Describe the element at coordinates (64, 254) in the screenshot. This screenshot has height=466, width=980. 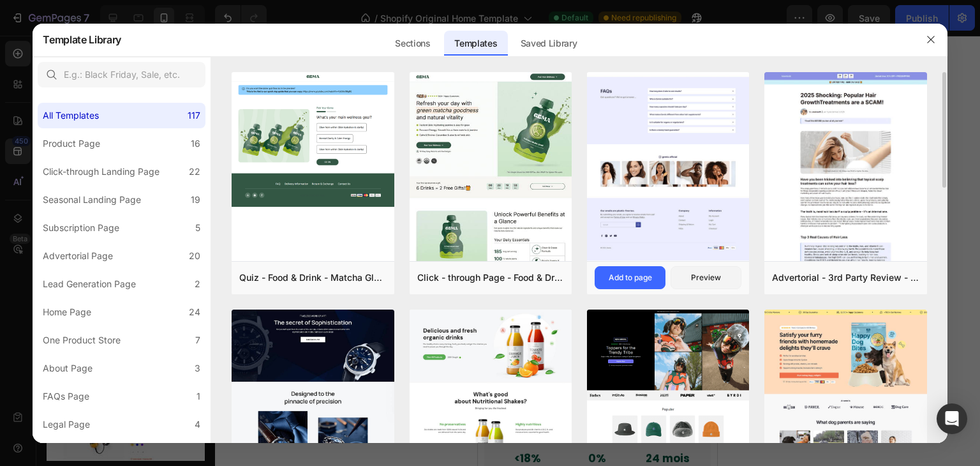
I see `input: quantity` at that location.